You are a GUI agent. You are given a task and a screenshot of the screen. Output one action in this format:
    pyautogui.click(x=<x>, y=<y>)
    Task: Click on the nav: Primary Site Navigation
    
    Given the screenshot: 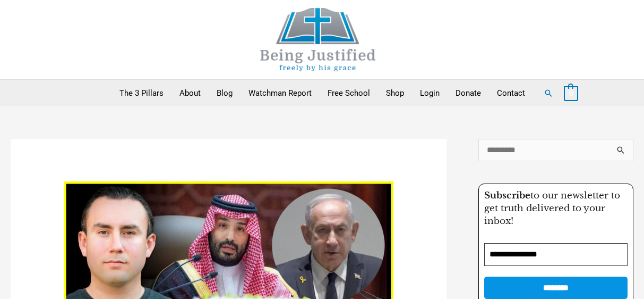 What is the action you would take?
    pyautogui.click(x=322, y=93)
    